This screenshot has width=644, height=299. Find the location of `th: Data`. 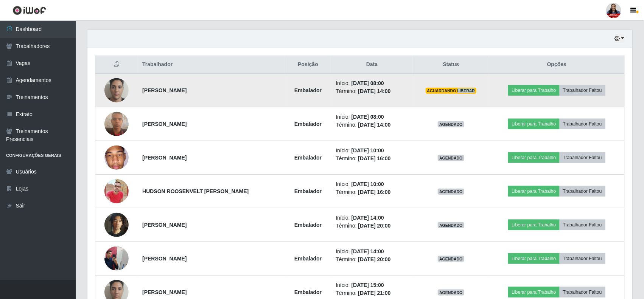

th: Data is located at coordinates (372, 65).